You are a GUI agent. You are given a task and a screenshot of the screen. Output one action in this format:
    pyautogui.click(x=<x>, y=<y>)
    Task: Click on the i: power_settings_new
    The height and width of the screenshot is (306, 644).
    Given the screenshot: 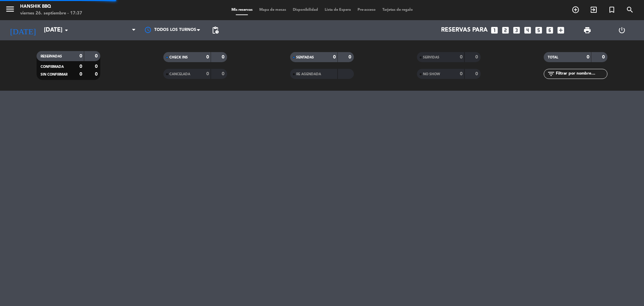 What is the action you would take?
    pyautogui.click(x=622, y=30)
    